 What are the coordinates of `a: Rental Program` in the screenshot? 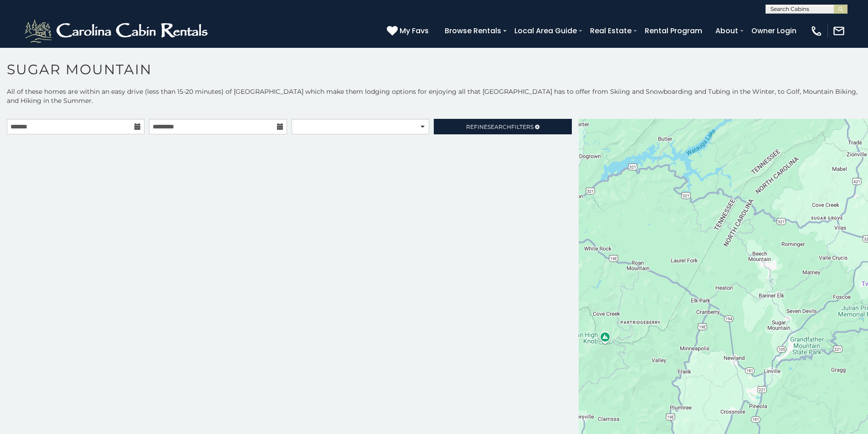 It's located at (673, 31).